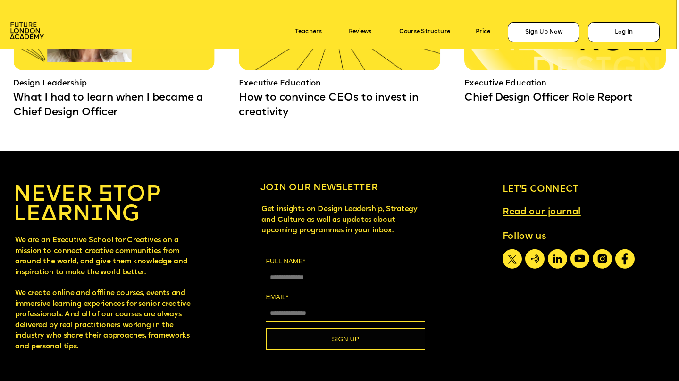 The height and width of the screenshot is (381, 679). What do you see at coordinates (346, 297) in the screenshot?
I see `label: EMAIL*` at bounding box center [346, 297].